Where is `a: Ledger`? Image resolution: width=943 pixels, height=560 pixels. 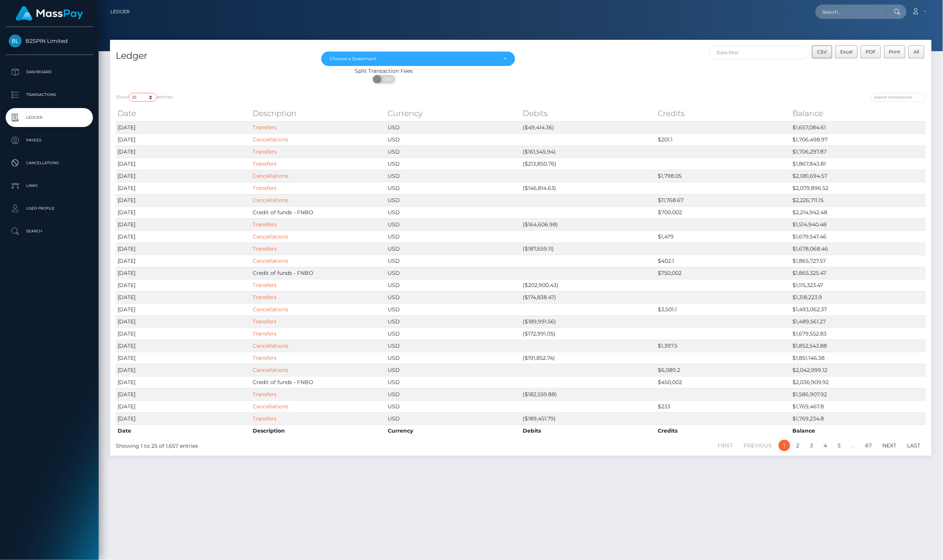
a: Ledger is located at coordinates (120, 12).